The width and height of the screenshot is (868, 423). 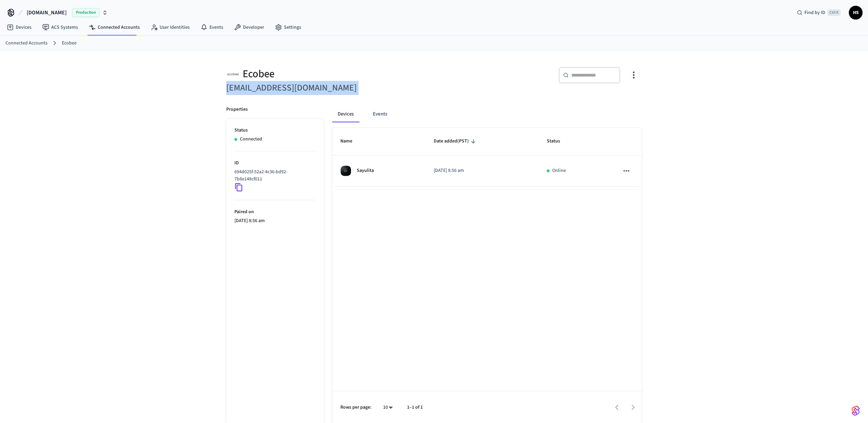 I want to click on table: sticky table, so click(x=487, y=157).